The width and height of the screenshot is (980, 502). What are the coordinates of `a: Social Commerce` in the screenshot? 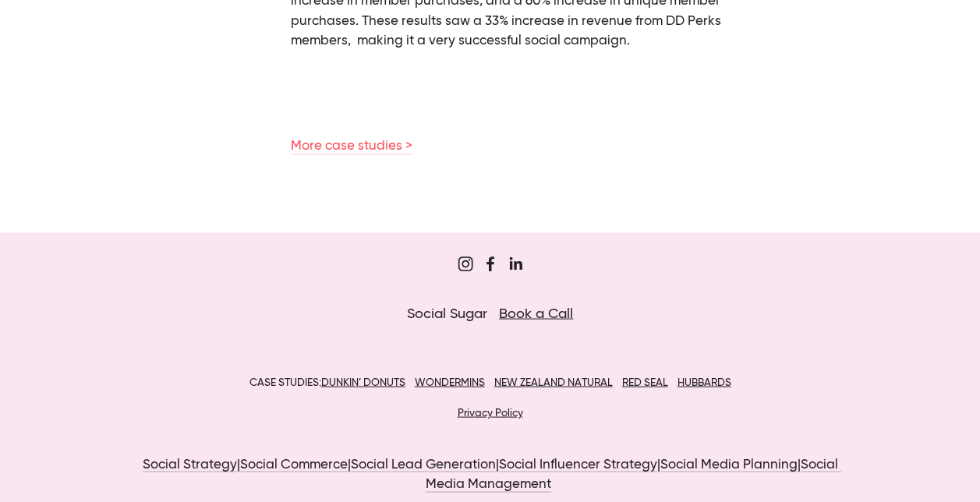 It's located at (294, 464).